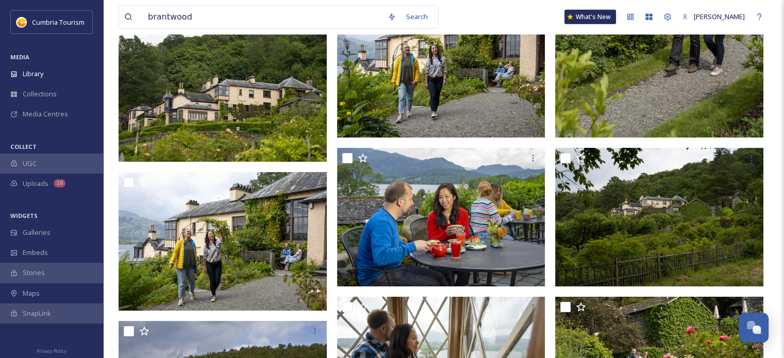  I want to click on span: Galleries, so click(37, 232).